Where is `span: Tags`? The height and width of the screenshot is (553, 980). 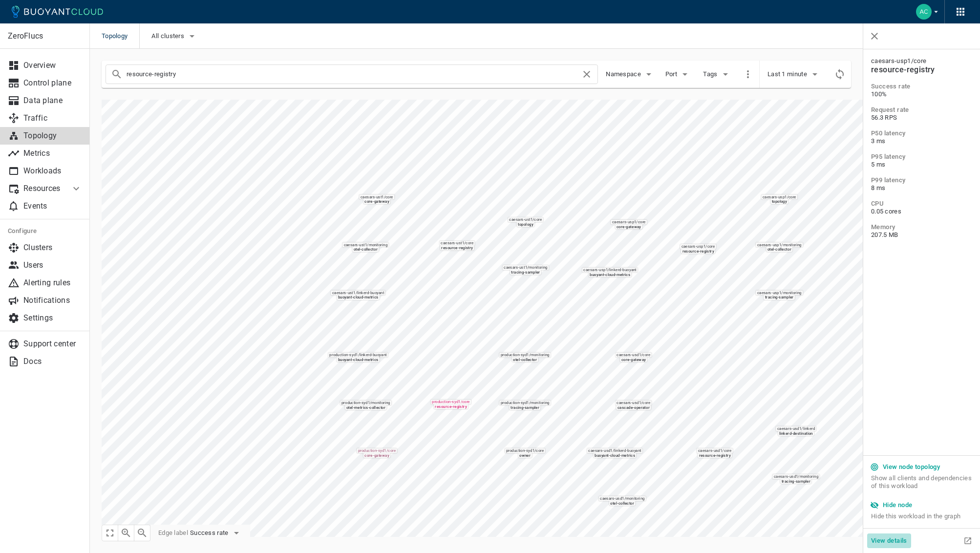
span: Tags is located at coordinates (710, 74).